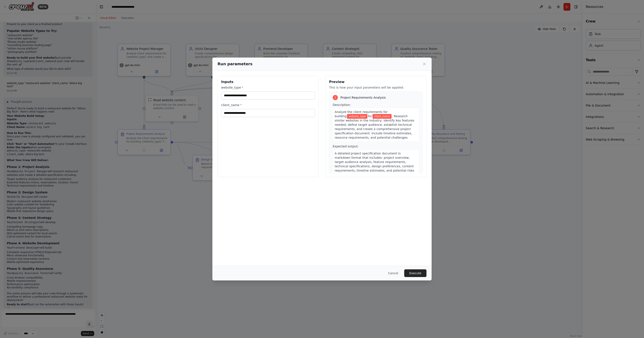 This screenshot has width=644, height=338. Describe the element at coordinates (361, 114) in the screenshot. I see `span: Analyze the client requirements for building` at that location.